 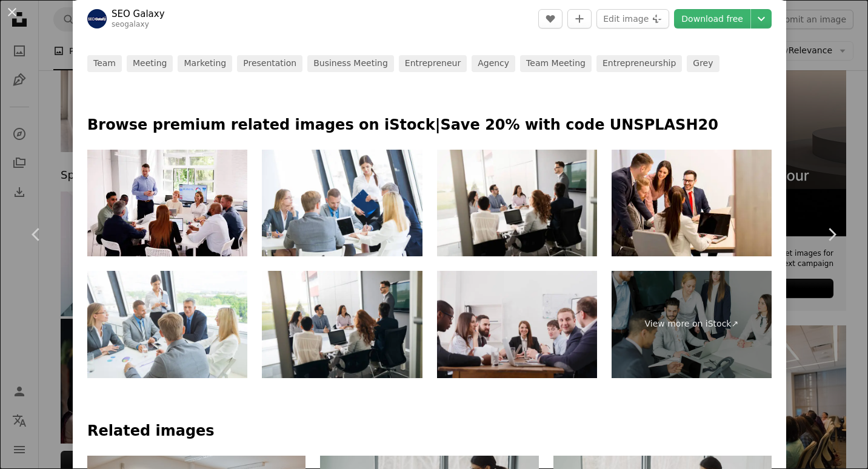 I want to click on a: SEO Galaxy, so click(x=139, y=14).